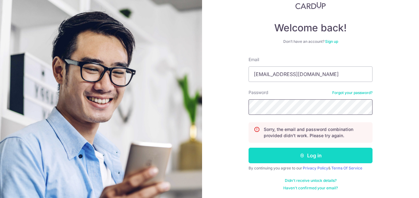 The width and height of the screenshot is (419, 198). What do you see at coordinates (311, 42) in the screenshot?
I see `div: Don’t have an account?` at bounding box center [311, 42].